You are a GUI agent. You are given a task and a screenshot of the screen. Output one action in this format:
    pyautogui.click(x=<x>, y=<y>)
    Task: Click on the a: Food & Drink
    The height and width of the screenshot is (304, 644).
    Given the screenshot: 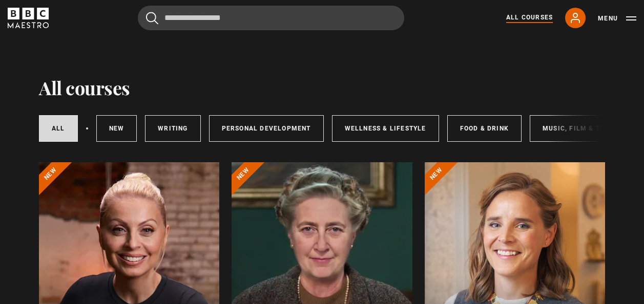 What is the action you would take?
    pyautogui.click(x=484, y=128)
    